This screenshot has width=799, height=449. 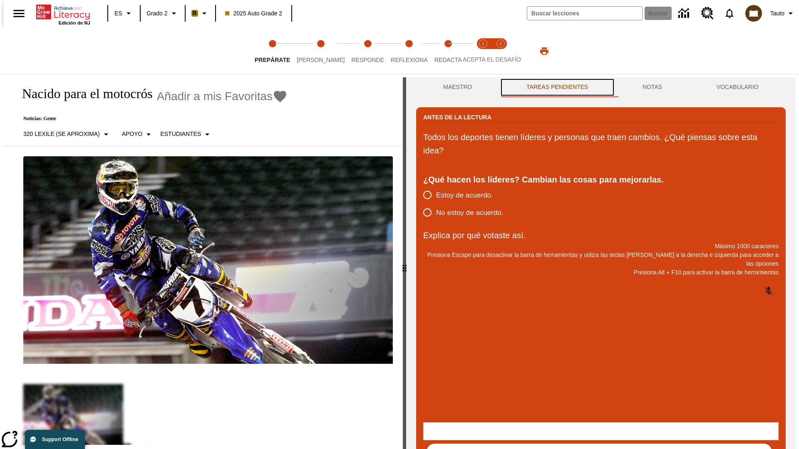 I want to click on button: NOTAS, so click(x=653, y=87).